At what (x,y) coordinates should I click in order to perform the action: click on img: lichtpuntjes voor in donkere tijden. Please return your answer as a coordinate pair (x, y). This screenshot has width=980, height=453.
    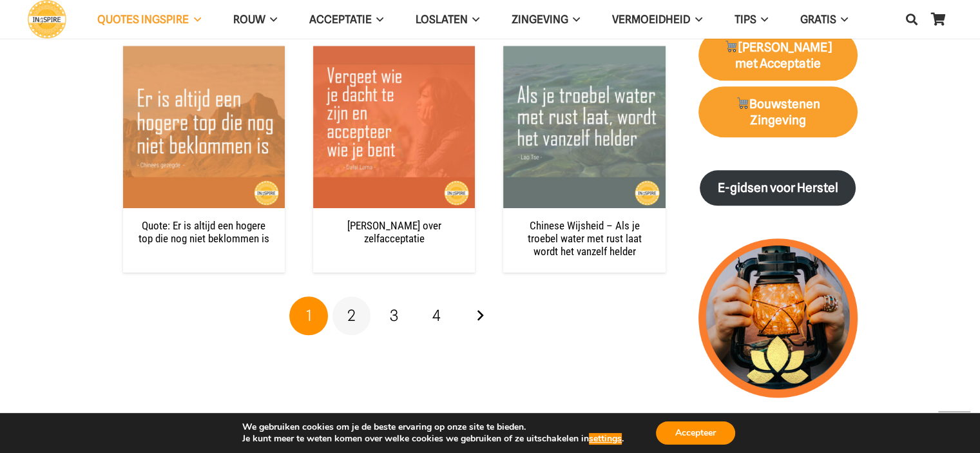
    Looking at the image, I should click on (777, 317).